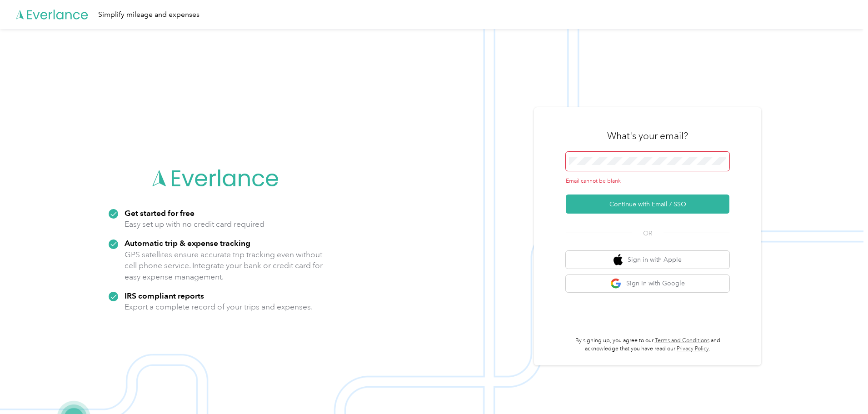  Describe the element at coordinates (187, 243) in the screenshot. I see `strong: Automatic trip & expense tracking` at that location.